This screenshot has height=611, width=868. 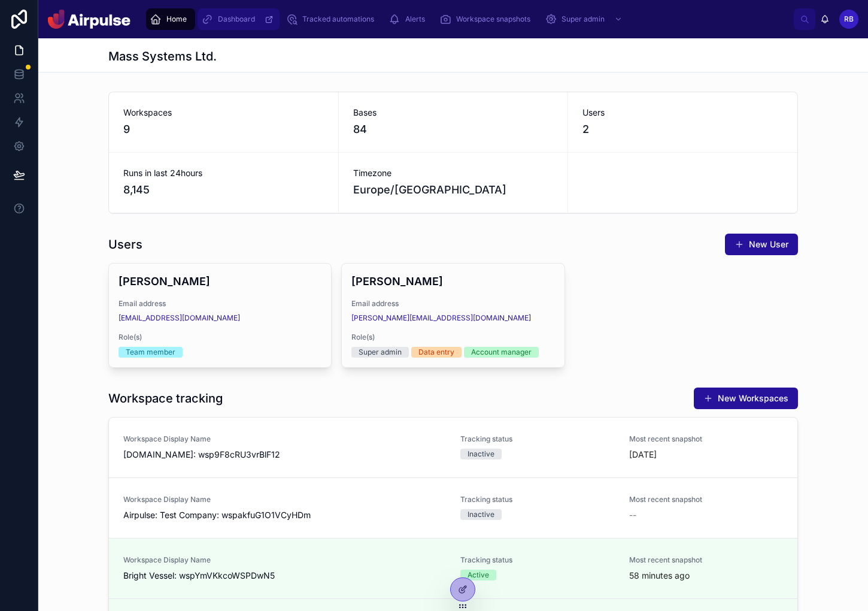 What do you see at coordinates (360, 130) in the screenshot?
I see `span: 84` at bounding box center [360, 130].